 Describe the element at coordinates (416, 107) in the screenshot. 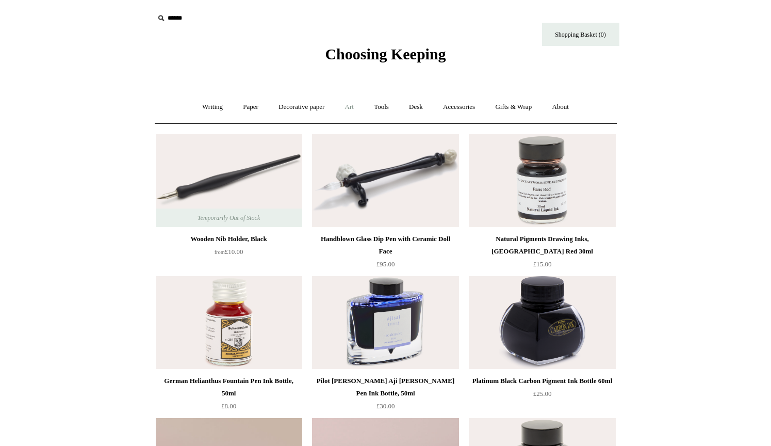

I see `a: Desk` at that location.